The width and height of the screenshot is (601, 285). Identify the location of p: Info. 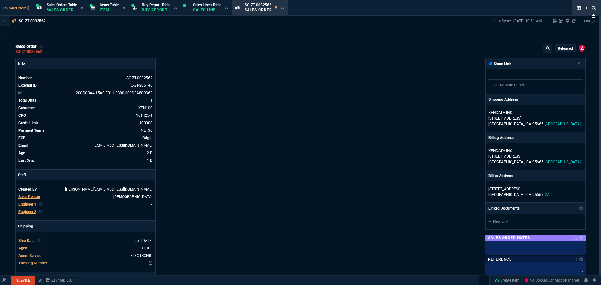
(85, 64).